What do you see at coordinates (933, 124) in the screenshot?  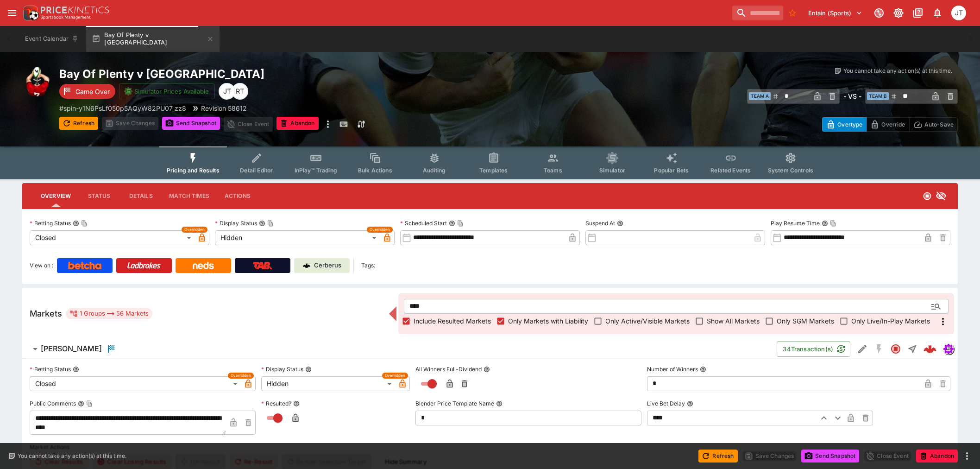 I see `button: Auto-Save` at bounding box center [933, 124].